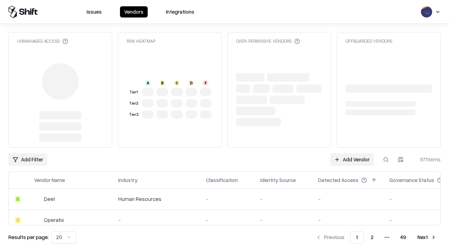 Image resolution: width=449 pixels, height=252 pixels. What do you see at coordinates (49, 199) in the screenshot?
I see `div: Deel` at bounding box center [49, 199].